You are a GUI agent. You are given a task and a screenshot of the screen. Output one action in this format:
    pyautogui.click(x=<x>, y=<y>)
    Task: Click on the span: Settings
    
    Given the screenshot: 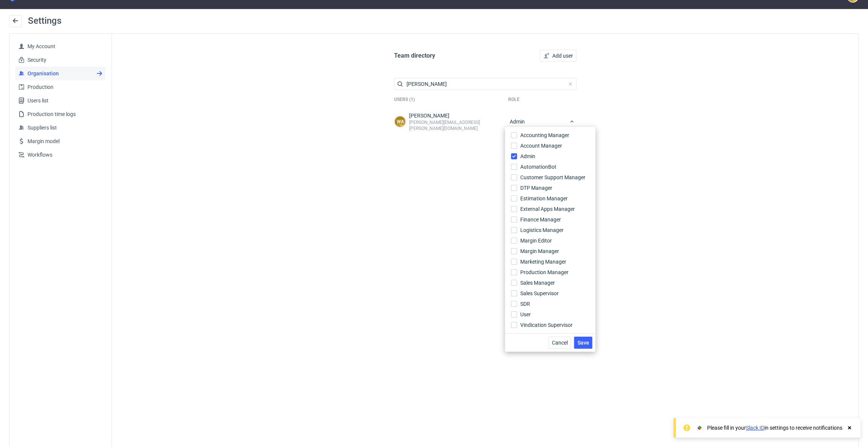 What is the action you would take?
    pyautogui.click(x=44, y=21)
    